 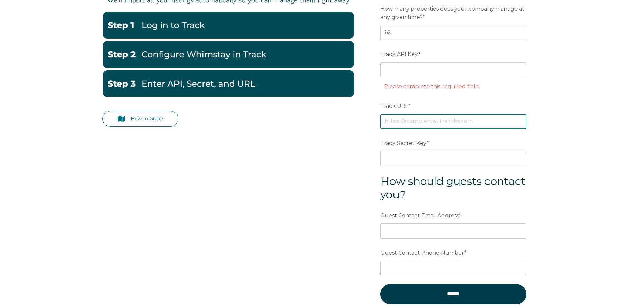 What do you see at coordinates (432, 86) in the screenshot?
I see `label: Please complete this required field.` at bounding box center [432, 86].